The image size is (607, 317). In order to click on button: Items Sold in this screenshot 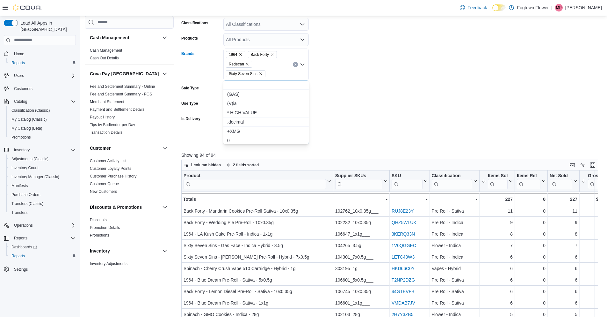, I will do `click(497, 180)`.